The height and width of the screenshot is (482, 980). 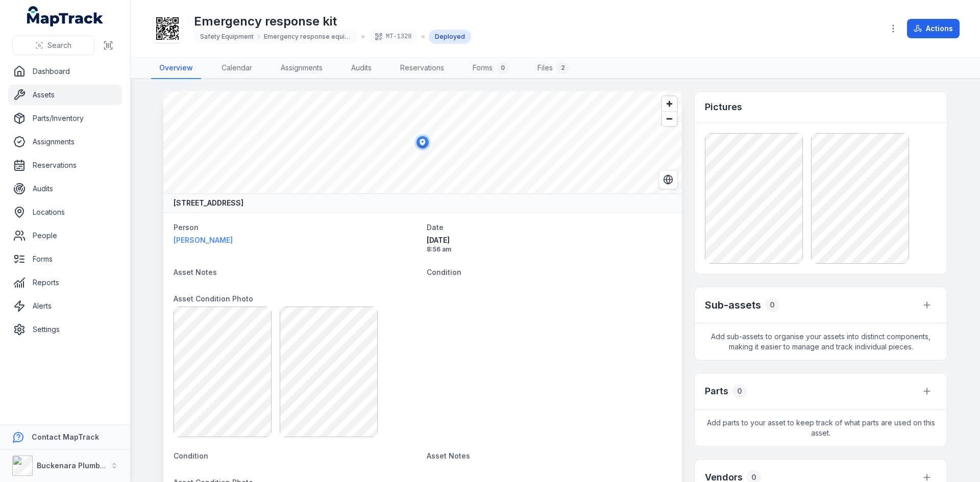 What do you see at coordinates (491, 68) in the screenshot?
I see `a: Forms0` at bounding box center [491, 68].